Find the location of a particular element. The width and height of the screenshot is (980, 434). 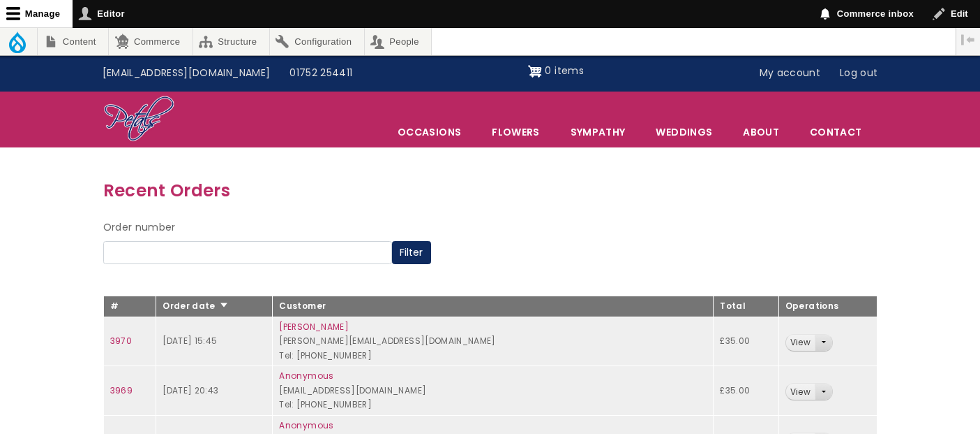

a: 01752 254411 is located at coordinates (321, 74).